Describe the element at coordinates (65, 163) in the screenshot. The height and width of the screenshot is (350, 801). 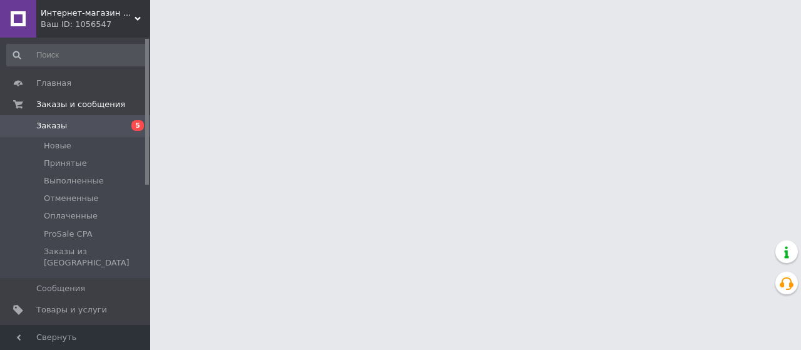
I see `span: Принятые` at that location.